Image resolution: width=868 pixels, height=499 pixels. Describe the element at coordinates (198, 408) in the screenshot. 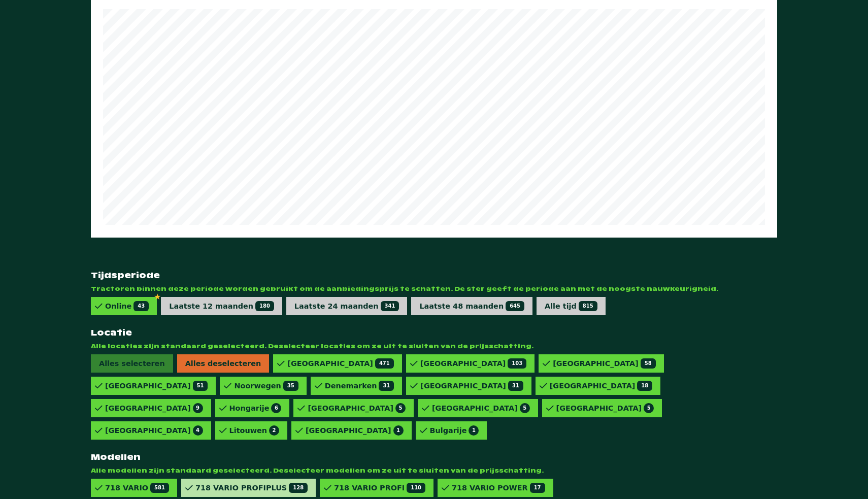

I see `span: 9` at that location.